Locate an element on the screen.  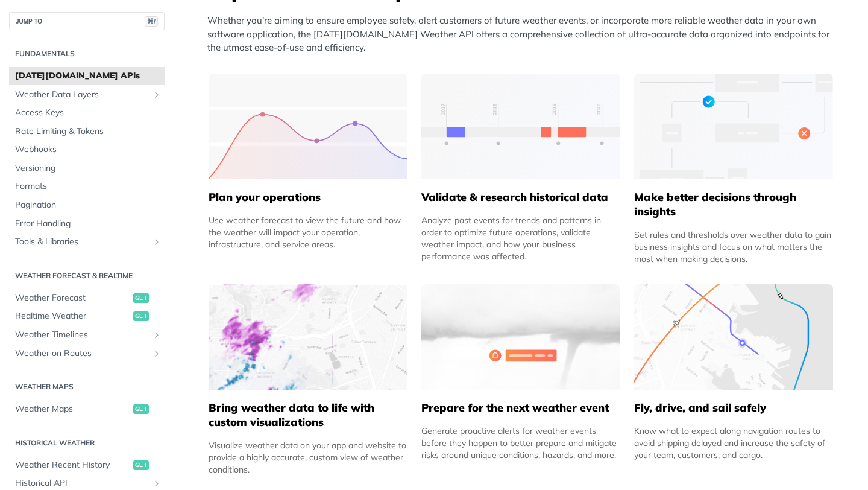
a: Rate Limiting & Tokens is located at coordinates (87, 132).